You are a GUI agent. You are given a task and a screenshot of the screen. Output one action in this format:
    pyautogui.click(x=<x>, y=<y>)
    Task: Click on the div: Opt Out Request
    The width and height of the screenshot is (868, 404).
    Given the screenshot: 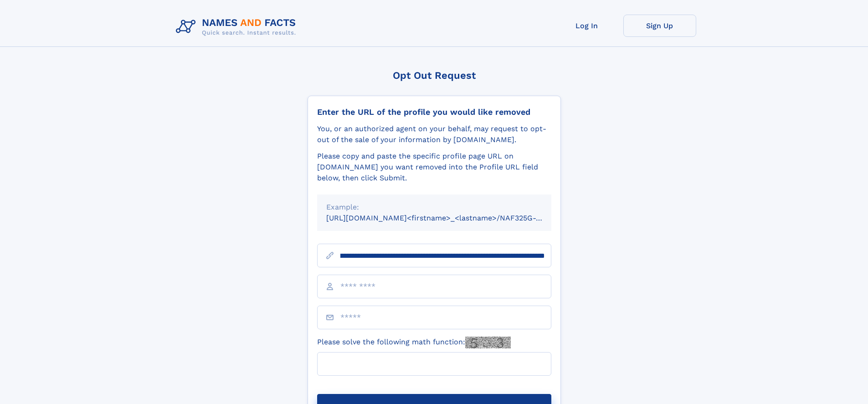 What is the action you would take?
    pyautogui.click(x=434, y=75)
    